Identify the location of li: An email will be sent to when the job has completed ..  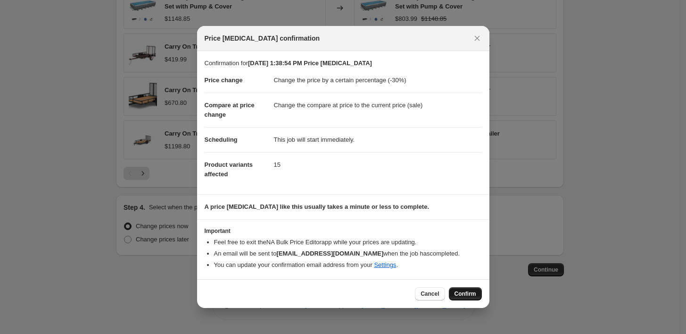
(348, 253).